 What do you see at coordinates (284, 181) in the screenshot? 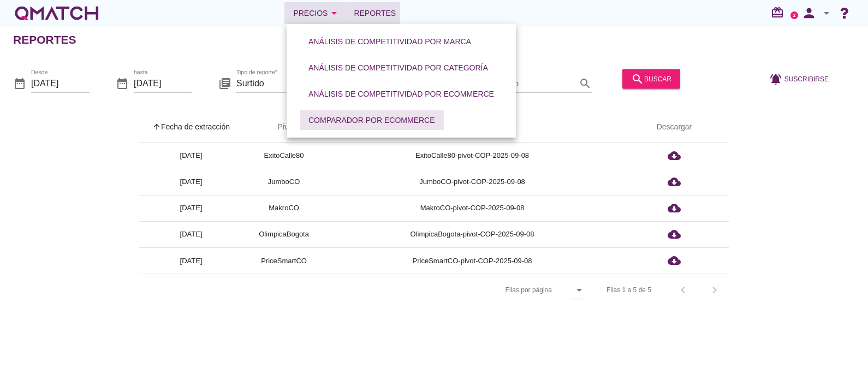
I see `td: JumboCO` at bounding box center [284, 181].